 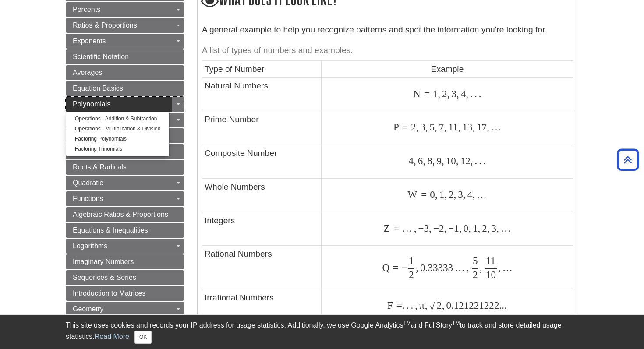 I want to click on a: Scientific Notation, so click(x=125, y=57).